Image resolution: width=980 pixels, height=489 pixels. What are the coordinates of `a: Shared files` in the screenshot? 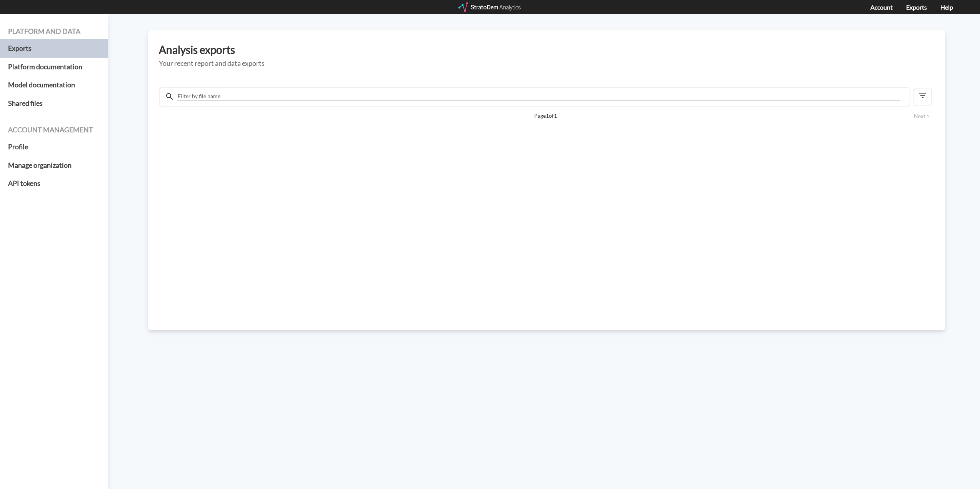 It's located at (54, 103).